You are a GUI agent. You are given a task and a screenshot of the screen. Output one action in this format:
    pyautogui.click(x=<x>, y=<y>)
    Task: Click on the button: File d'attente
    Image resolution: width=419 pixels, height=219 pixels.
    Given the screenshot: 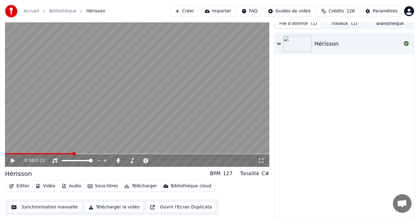 What is the action you would take?
    pyautogui.click(x=298, y=24)
    